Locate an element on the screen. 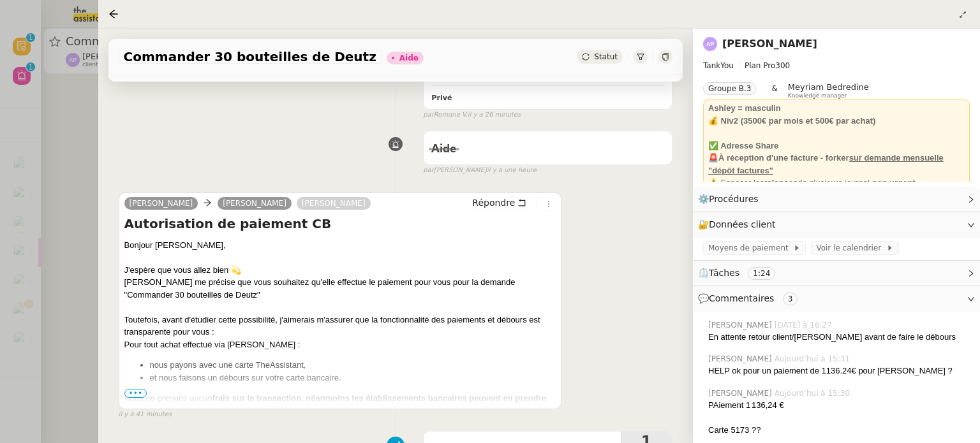 The image size is (980, 443). span: Procédures is located at coordinates (733, 199).